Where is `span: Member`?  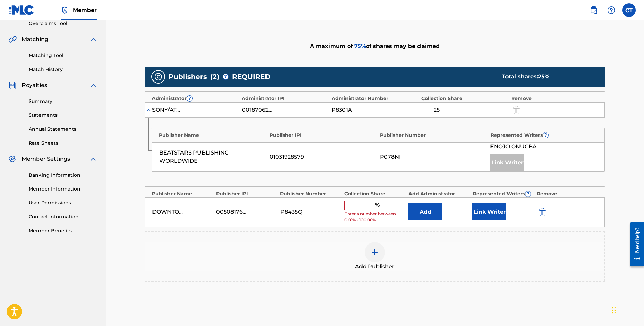
span: Member is located at coordinates (85, 10).